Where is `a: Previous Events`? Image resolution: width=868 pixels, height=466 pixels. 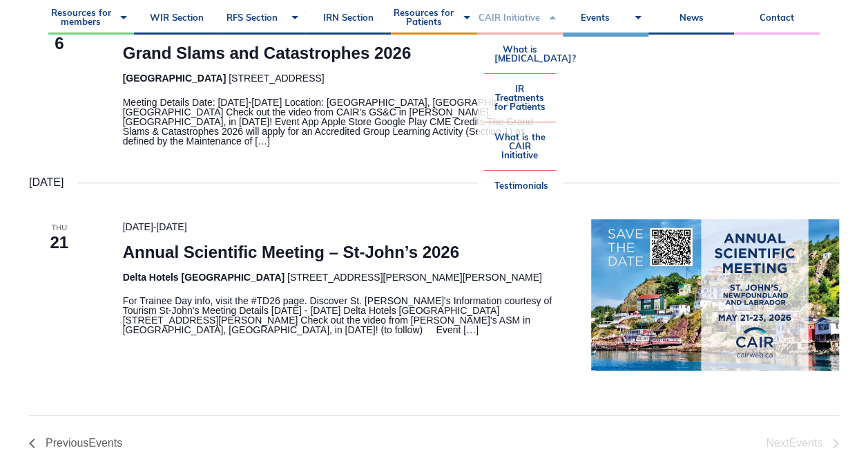
a: Previous Events is located at coordinates (75, 443).